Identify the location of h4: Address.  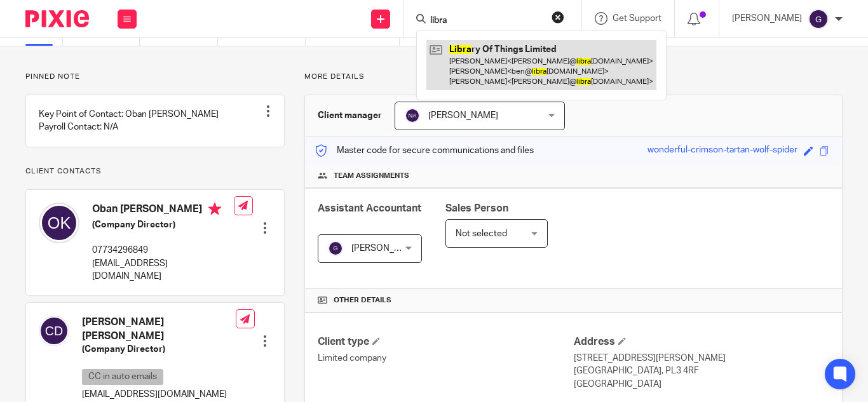
(702, 342).